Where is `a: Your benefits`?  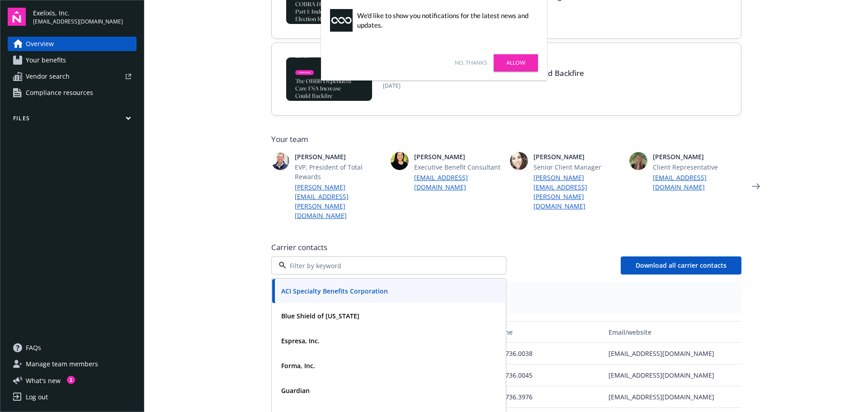 a: Your benefits is located at coordinates (72, 60).